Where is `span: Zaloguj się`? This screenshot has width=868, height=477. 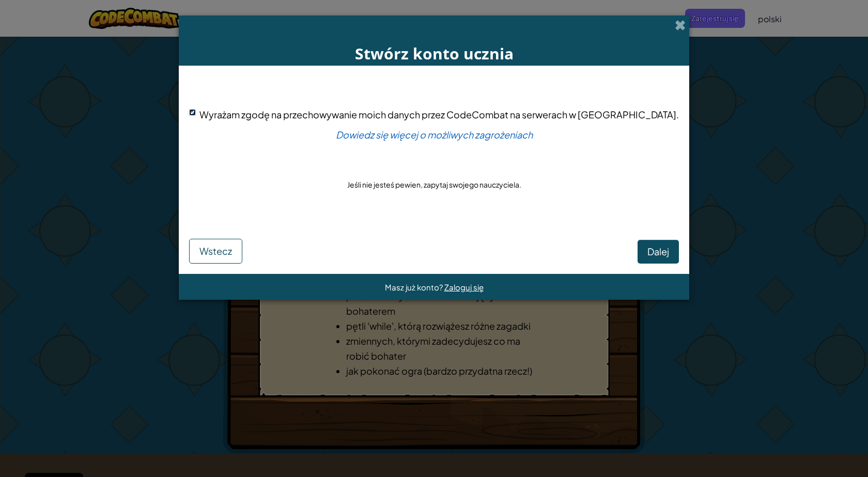
span: Zaloguj się is located at coordinates (464, 286).